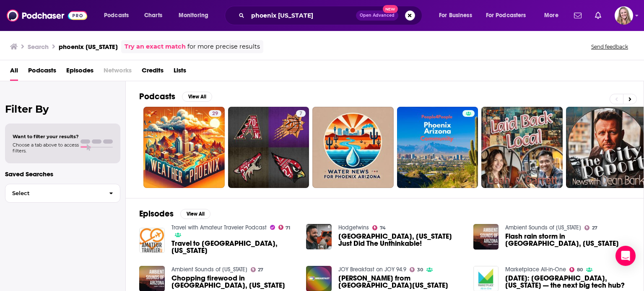  What do you see at coordinates (62, 109) in the screenshot?
I see `h2: Filter By` at bounding box center [62, 109].